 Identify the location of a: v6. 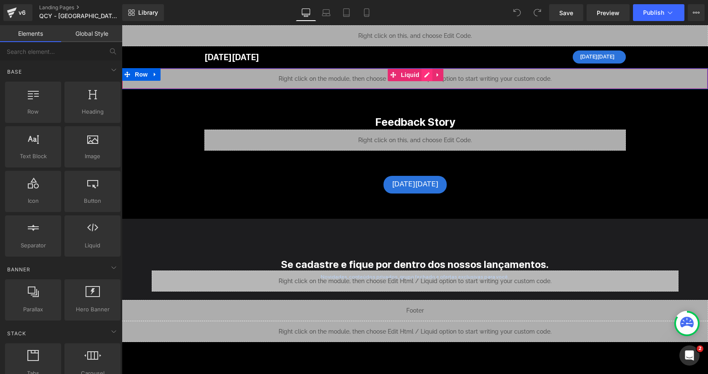
(18, 13).